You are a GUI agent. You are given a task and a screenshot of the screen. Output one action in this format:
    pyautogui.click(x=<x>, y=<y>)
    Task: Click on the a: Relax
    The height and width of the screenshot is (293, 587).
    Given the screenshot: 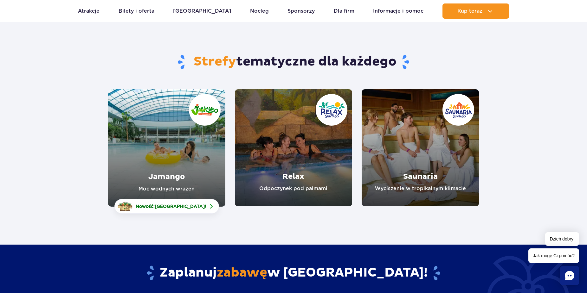 What is the action you would take?
    pyautogui.click(x=293, y=148)
    